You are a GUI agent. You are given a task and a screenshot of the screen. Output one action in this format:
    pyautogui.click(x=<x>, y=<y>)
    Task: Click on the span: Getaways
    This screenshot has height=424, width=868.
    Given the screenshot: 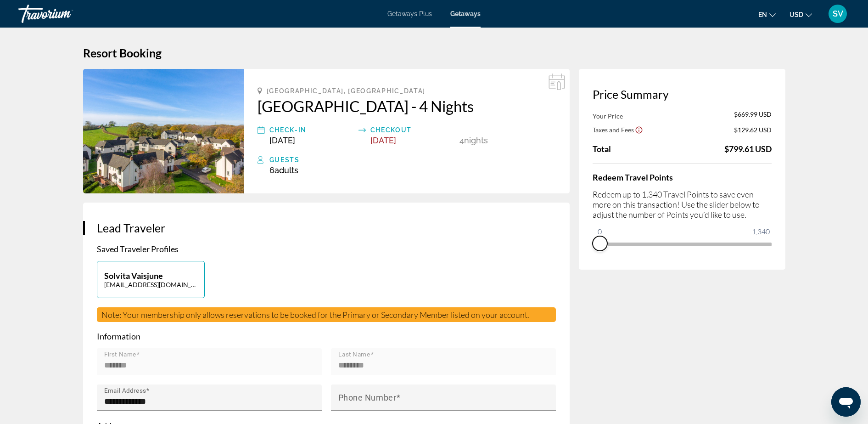 What is the action you would take?
    pyautogui.click(x=465, y=14)
    